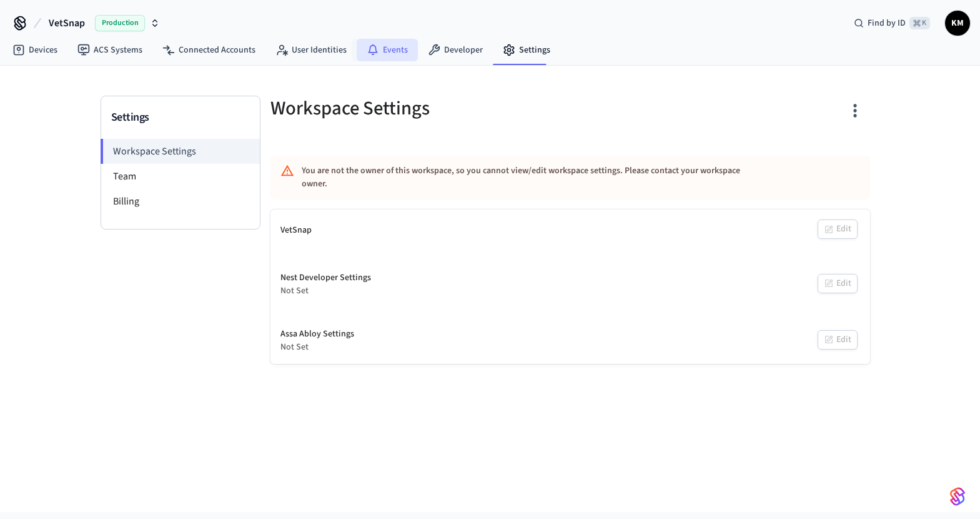 The width and height of the screenshot is (980, 519). Describe the element at coordinates (209, 50) in the screenshot. I see `a: Connected Accounts` at that location.